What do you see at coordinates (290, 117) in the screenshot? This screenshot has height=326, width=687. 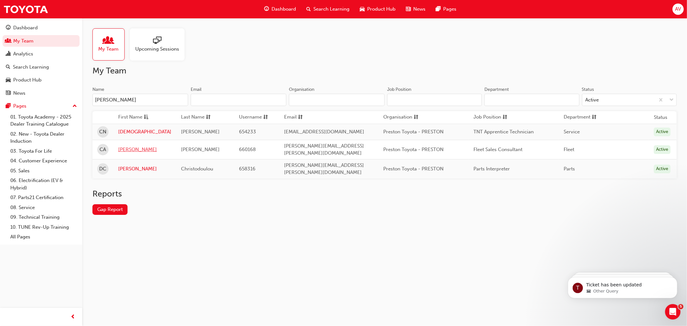 I see `span: Email` at bounding box center [290, 117].